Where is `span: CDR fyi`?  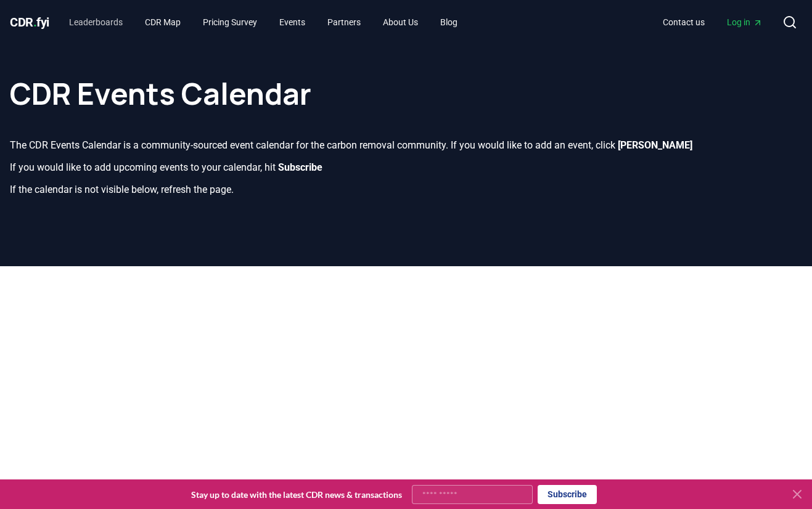 span: CDR fyi is located at coordinates (29, 22).